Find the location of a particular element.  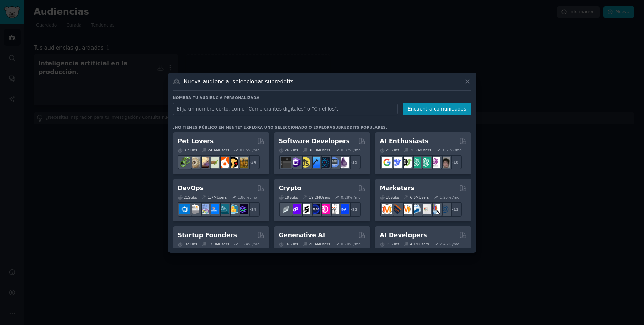

div: + 19 is located at coordinates (353, 162).